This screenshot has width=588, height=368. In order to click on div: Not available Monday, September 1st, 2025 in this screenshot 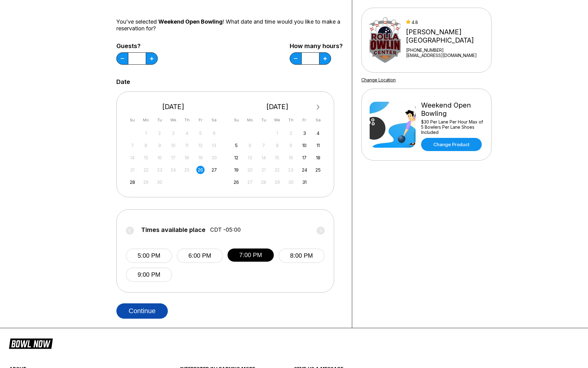, I will do `click(146, 133)`.